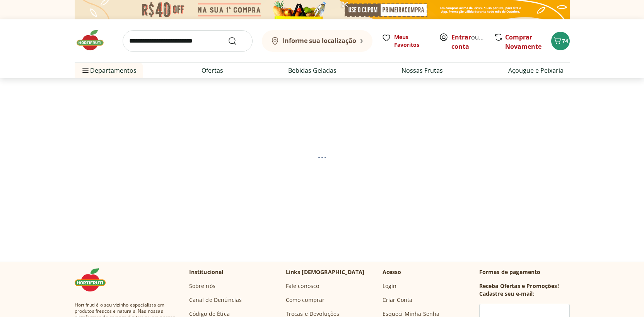 Image resolution: width=644 pixels, height=317 pixels. Describe the element at coordinates (215, 300) in the screenshot. I see `a: Canal de Denúncias` at that location.